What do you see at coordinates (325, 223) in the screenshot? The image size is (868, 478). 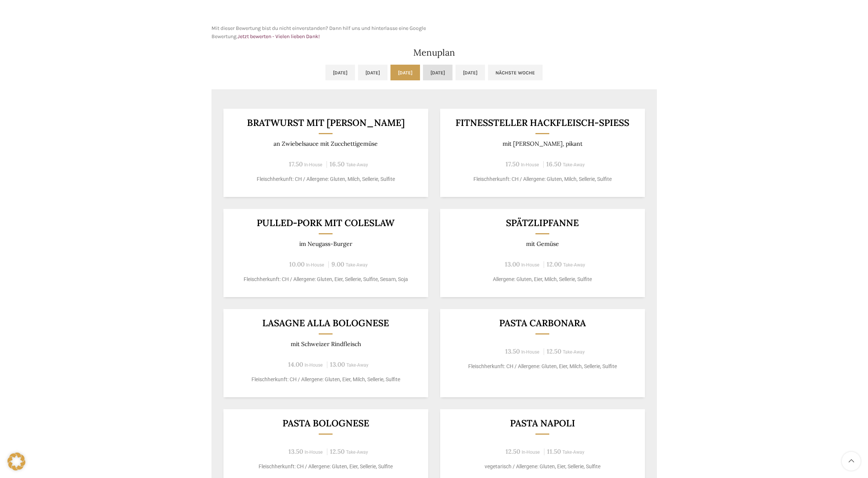 I see `h3: Pulled-Pork mit Coleslaw` at bounding box center [325, 223].